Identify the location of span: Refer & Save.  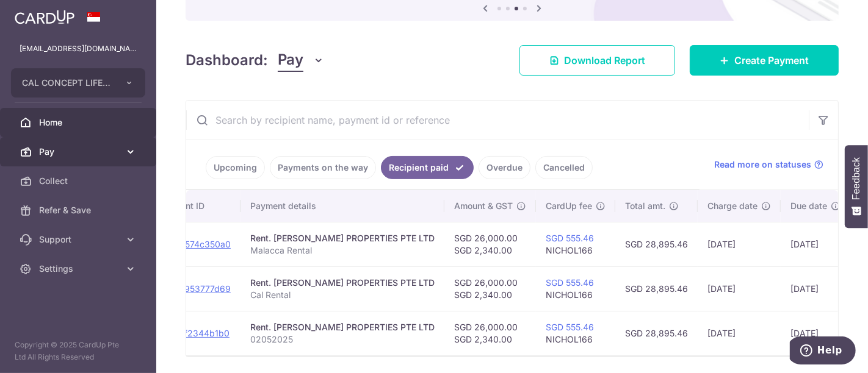
(79, 211).